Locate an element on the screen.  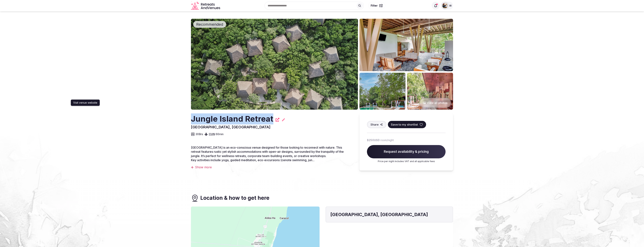
span: Filter is located at coordinates (374, 6).